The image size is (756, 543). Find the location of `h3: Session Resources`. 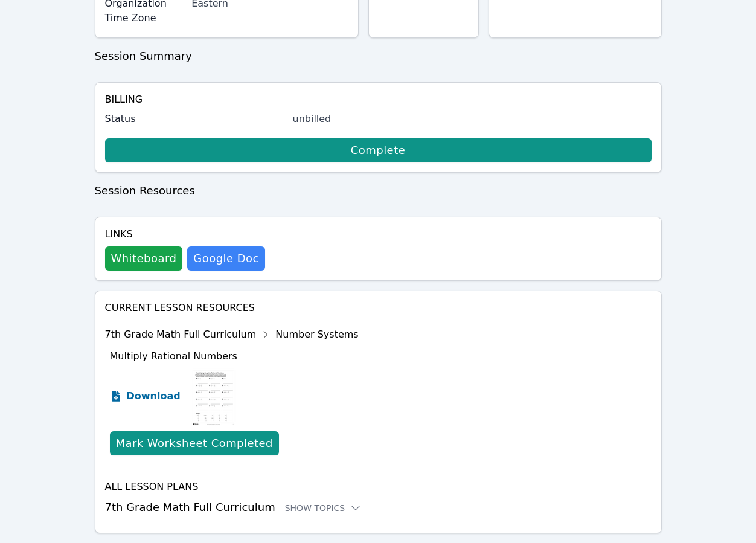

h3: Session Resources is located at coordinates (378, 191).